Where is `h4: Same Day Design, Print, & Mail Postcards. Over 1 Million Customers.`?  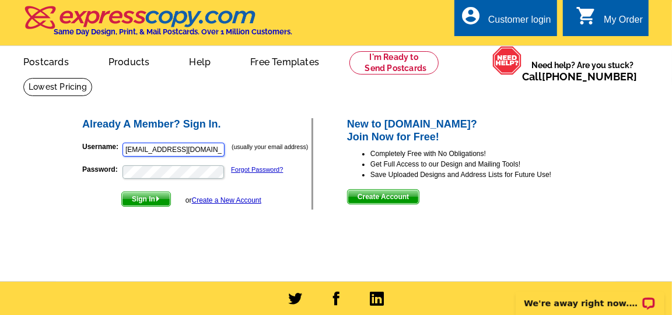 h4: Same Day Design, Print, & Mail Postcards. Over 1 Million Customers. is located at coordinates (173, 31).